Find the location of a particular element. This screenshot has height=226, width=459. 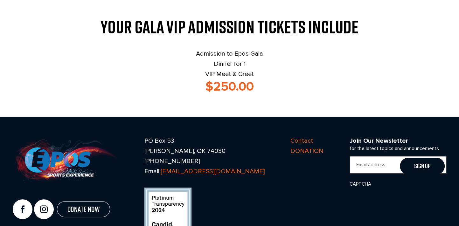

a: Donate Now is located at coordinates (83, 209).